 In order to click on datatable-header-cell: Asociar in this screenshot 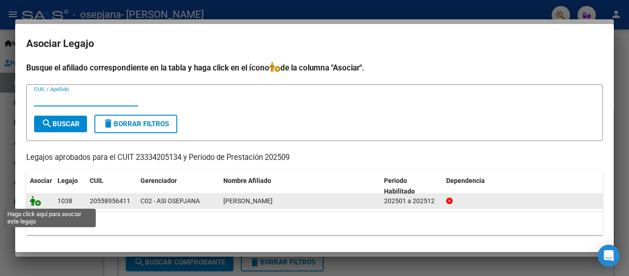, I will do `click(40, 186)`.